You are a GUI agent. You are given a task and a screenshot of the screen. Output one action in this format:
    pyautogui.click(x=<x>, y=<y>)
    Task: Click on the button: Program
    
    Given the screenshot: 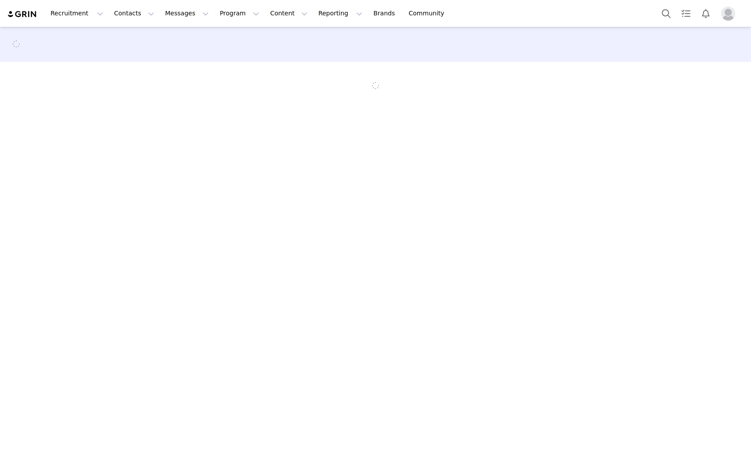 What is the action you would take?
    pyautogui.click(x=239, y=13)
    